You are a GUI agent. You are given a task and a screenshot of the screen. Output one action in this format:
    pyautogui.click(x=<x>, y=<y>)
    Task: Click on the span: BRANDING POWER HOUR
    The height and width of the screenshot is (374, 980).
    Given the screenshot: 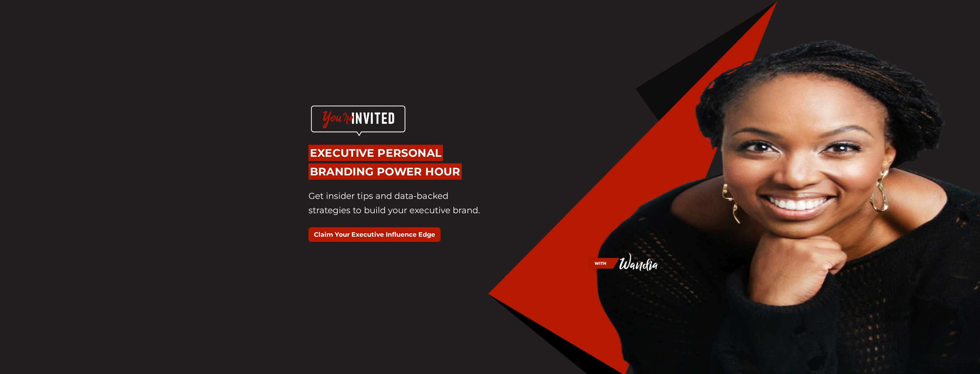 What is the action you would take?
    pyautogui.click(x=385, y=171)
    